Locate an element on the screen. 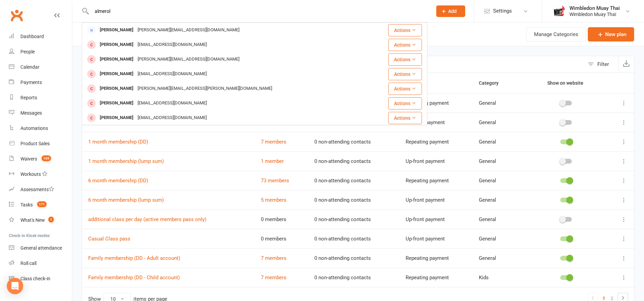 The height and width of the screenshot is (301, 644). div: Product Sales is located at coordinates (35, 143).